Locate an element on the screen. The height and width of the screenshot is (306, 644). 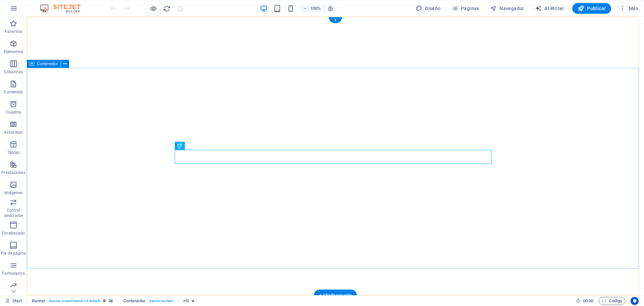
button: Publicar is located at coordinates (591, 8).